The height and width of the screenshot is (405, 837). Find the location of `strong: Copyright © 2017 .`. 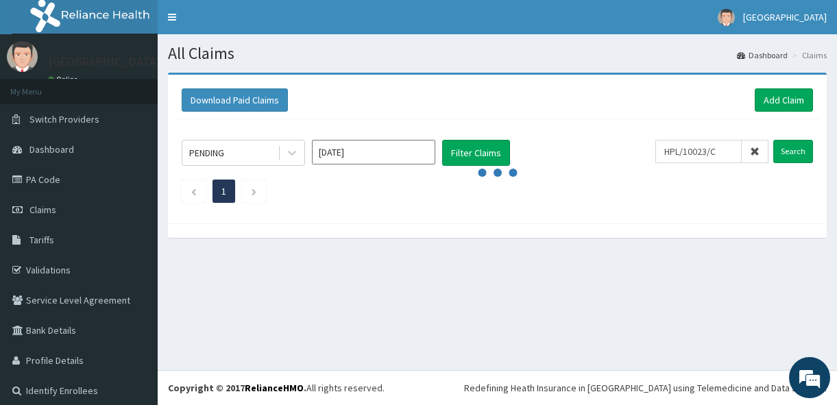

strong: Copyright © 2017 . is located at coordinates (237, 388).